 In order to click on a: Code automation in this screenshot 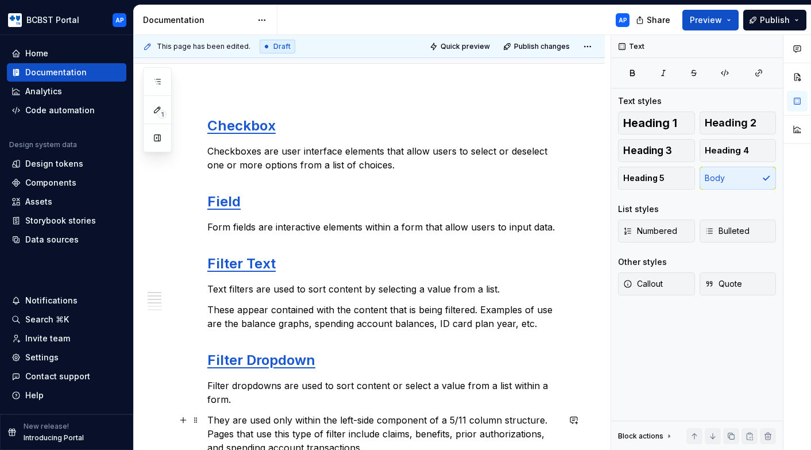, I will do `click(67, 110)`.